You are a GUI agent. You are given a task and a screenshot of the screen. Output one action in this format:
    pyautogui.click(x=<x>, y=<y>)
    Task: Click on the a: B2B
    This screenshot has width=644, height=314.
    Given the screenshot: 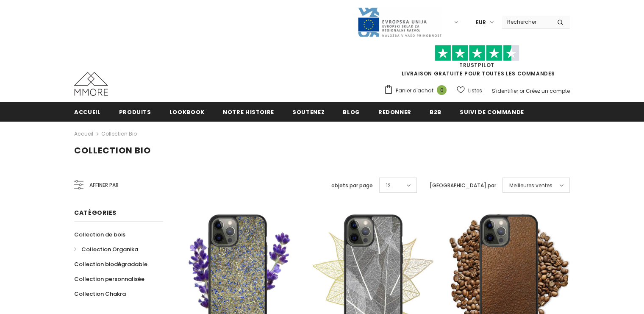 What is the action you would take?
    pyautogui.click(x=435, y=112)
    